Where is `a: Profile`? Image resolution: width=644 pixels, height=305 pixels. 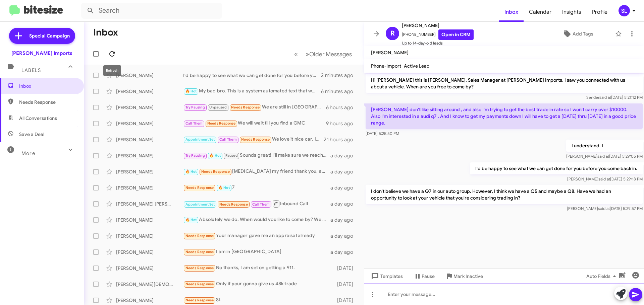
a: Profile is located at coordinates (600, 12).